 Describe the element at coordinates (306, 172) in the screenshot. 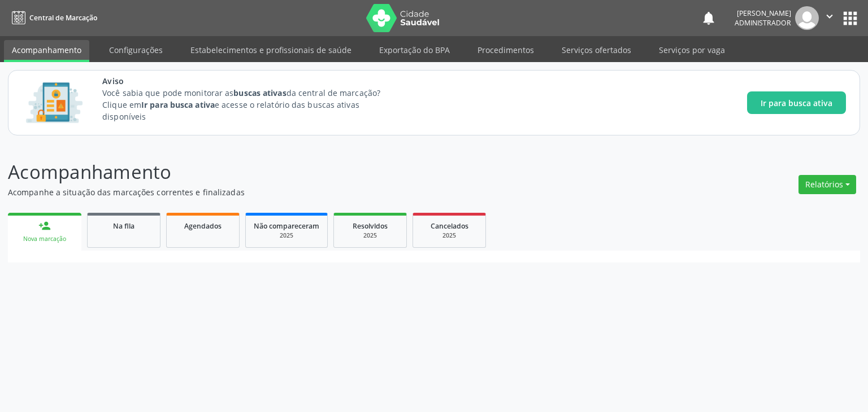

I see `p: Acompanhamento` at that location.